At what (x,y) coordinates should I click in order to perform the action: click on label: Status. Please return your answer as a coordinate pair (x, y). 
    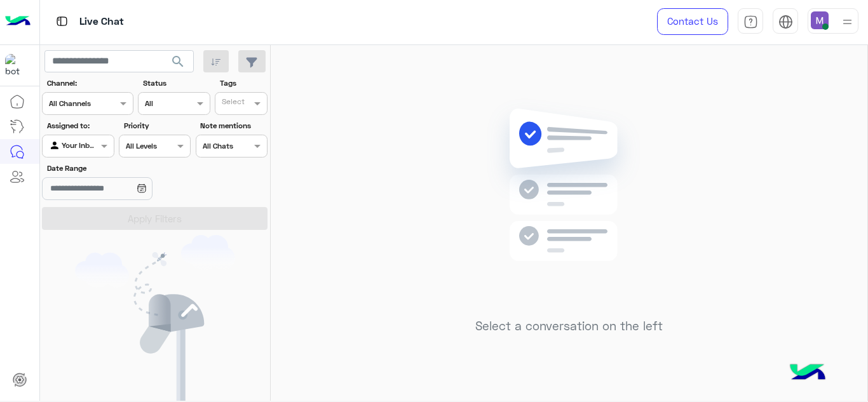
    Looking at the image, I should click on (175, 84).